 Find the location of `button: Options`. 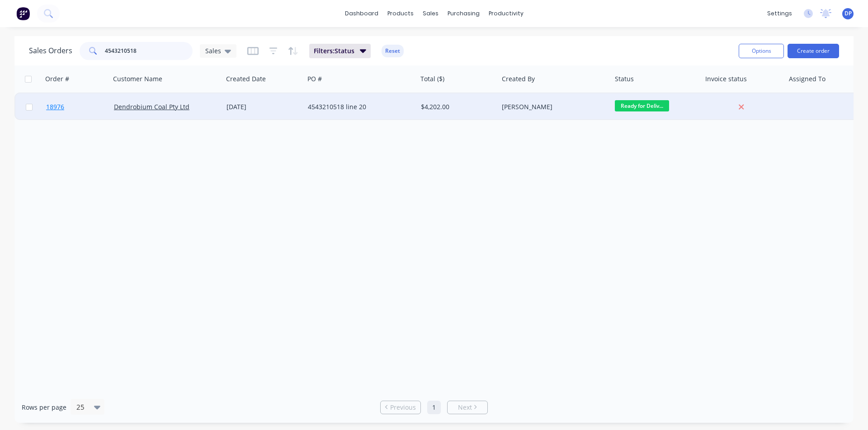

button: Options is located at coordinates (761, 51).